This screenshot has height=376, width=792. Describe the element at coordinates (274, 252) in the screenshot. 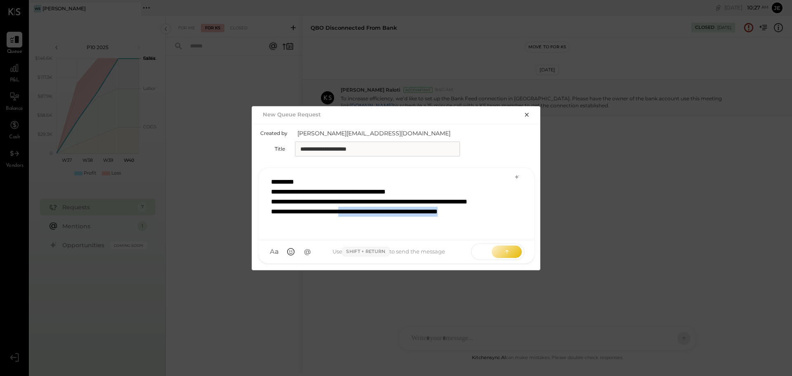

I see `button: Aa` at that location.